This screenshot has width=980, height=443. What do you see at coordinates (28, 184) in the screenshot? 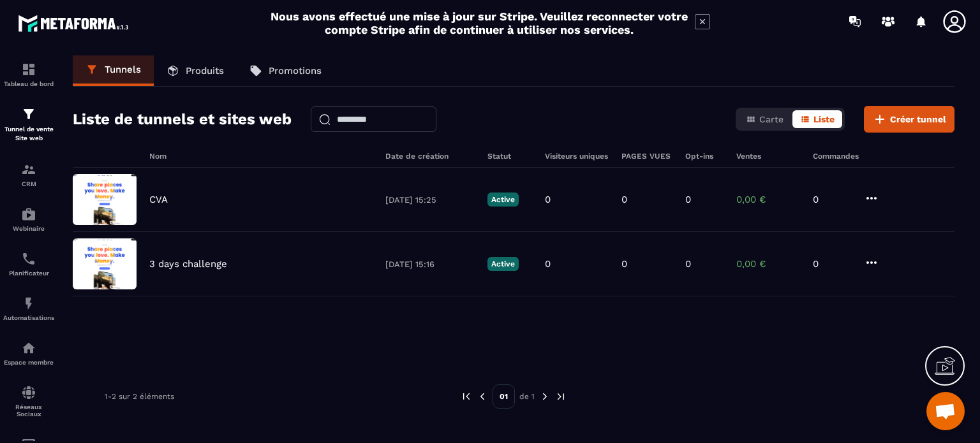
I see `p: CRM` at bounding box center [28, 184].